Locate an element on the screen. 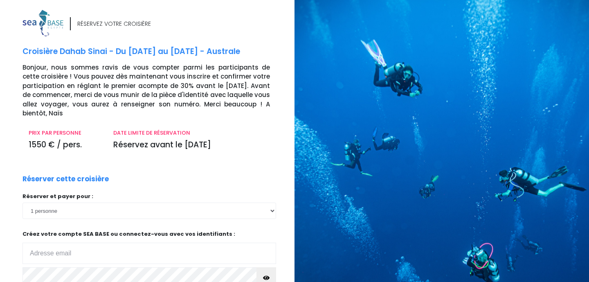  div: RÉSERVEZ VOTRE CROISIÈRE is located at coordinates (114, 24).